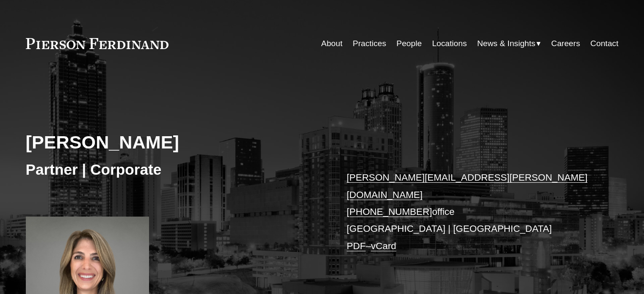 The height and width of the screenshot is (294, 644). I want to click on h3: Partner | Corporate, so click(174, 169).